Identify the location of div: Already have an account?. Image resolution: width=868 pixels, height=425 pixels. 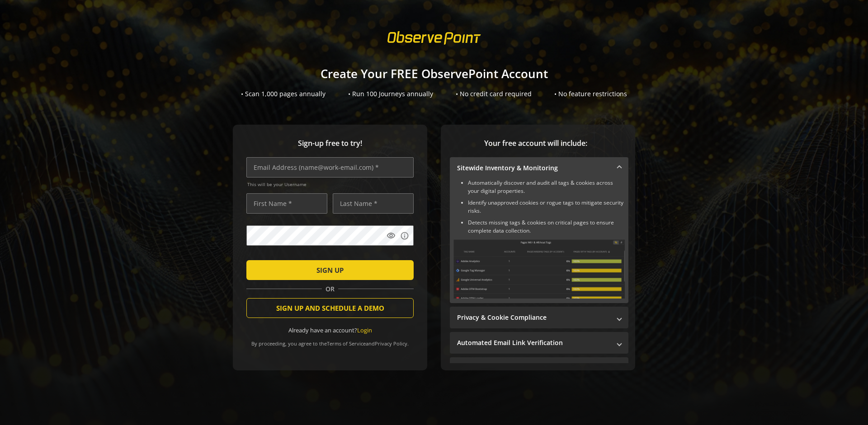
(330, 331).